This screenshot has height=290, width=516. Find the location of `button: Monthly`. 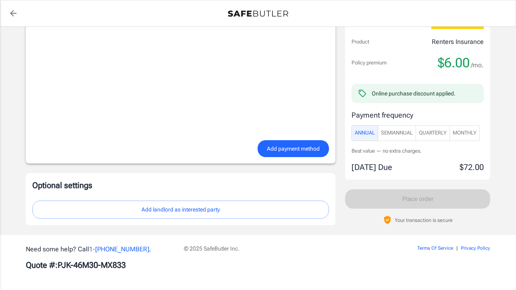

button: Monthly is located at coordinates (464, 133).